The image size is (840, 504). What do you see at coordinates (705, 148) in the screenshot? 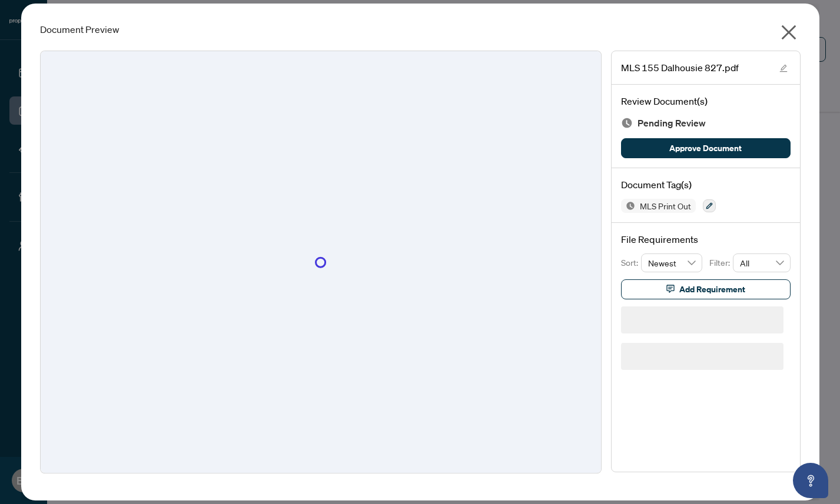
I see `span: Approve Document` at bounding box center [705, 148].